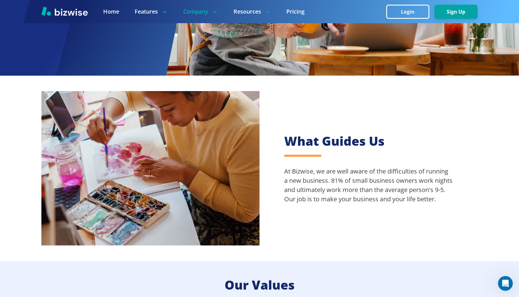 This screenshot has width=519, height=297. What do you see at coordinates (369, 141) in the screenshot?
I see `h2: What Guides Us` at bounding box center [369, 141].